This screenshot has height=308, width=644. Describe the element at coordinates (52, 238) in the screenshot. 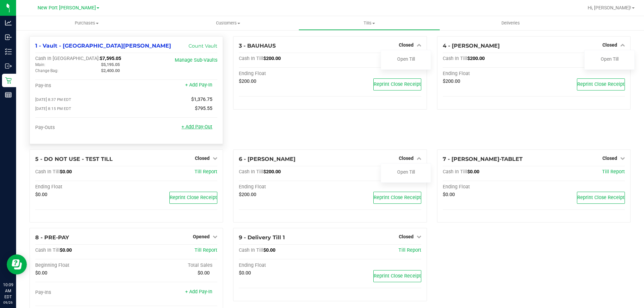

I see `span: 8 - PRE-PAY` at that location.